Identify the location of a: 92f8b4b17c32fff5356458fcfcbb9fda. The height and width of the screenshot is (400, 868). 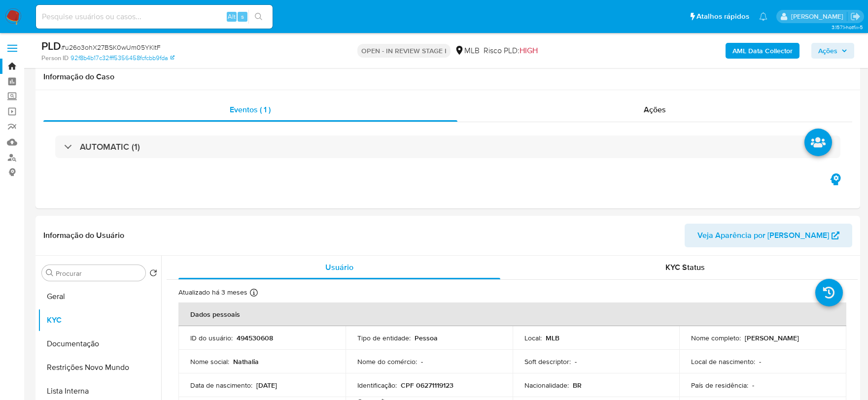
(122, 58).